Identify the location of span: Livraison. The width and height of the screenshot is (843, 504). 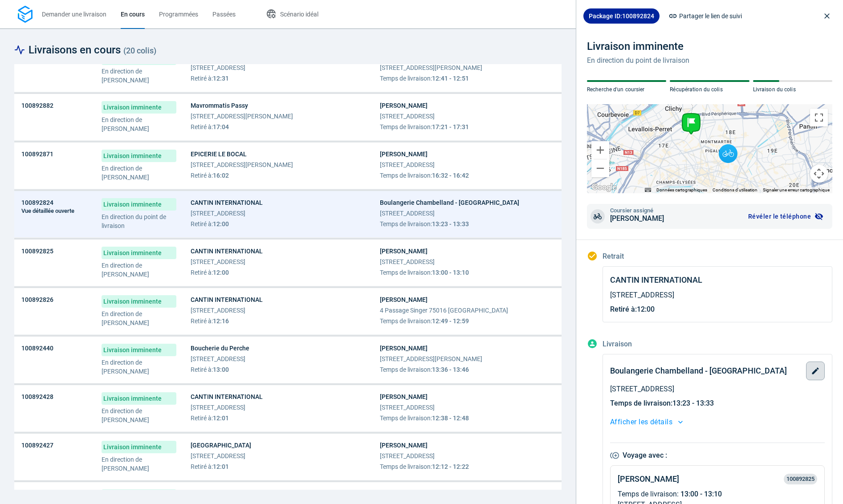
(618, 344).